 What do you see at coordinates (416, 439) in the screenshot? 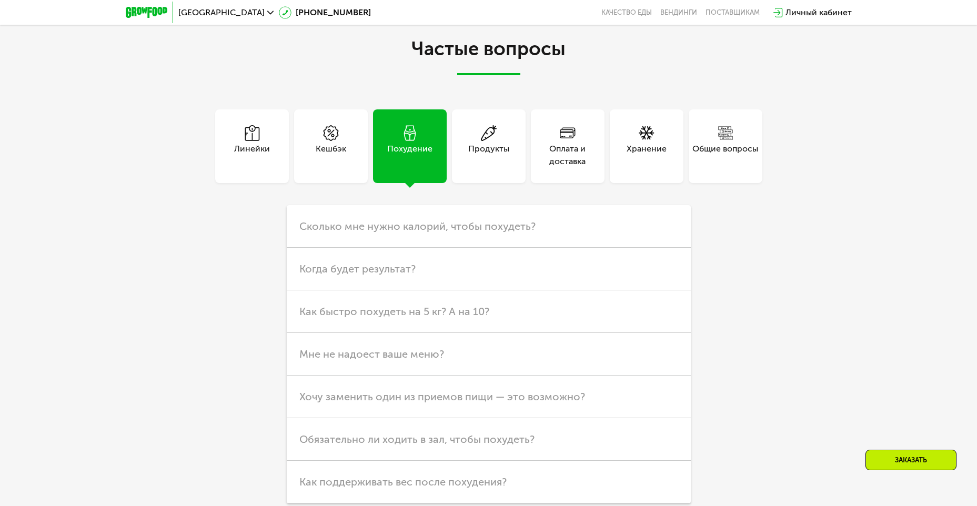
I see `span: Обязательно ли ходить в зал, чтобы похудеть?` at bounding box center [416, 439].